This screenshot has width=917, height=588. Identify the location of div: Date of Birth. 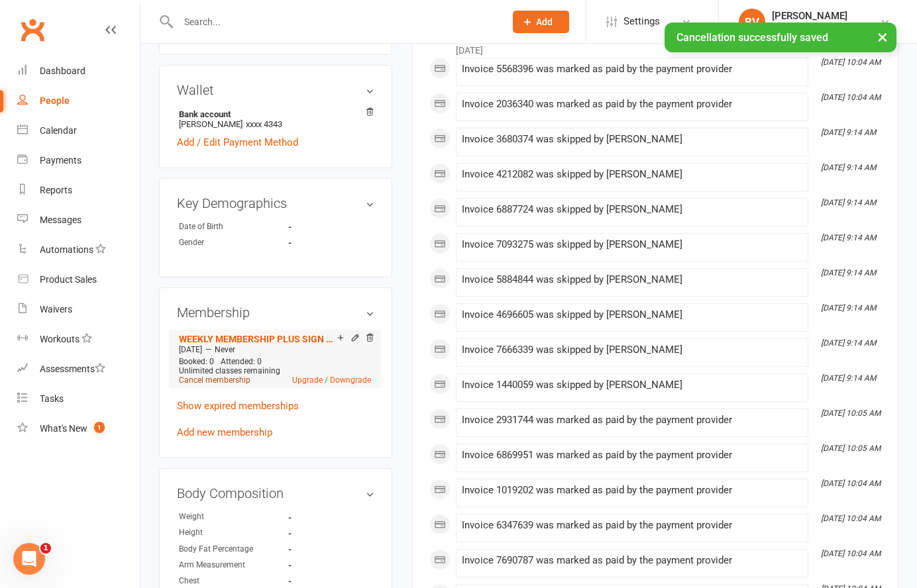
(233, 227).